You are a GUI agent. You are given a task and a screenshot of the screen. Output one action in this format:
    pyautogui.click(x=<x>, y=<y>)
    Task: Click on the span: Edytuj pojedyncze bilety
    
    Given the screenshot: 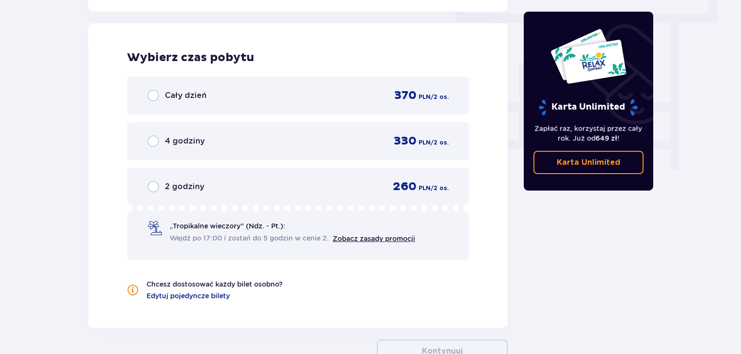 What is the action you would take?
    pyautogui.click(x=188, y=296)
    